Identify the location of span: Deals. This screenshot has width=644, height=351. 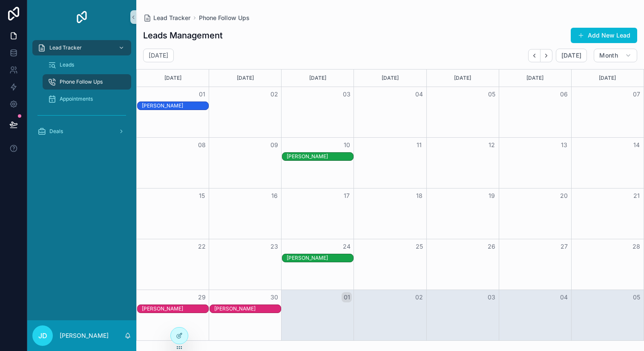
(56, 131).